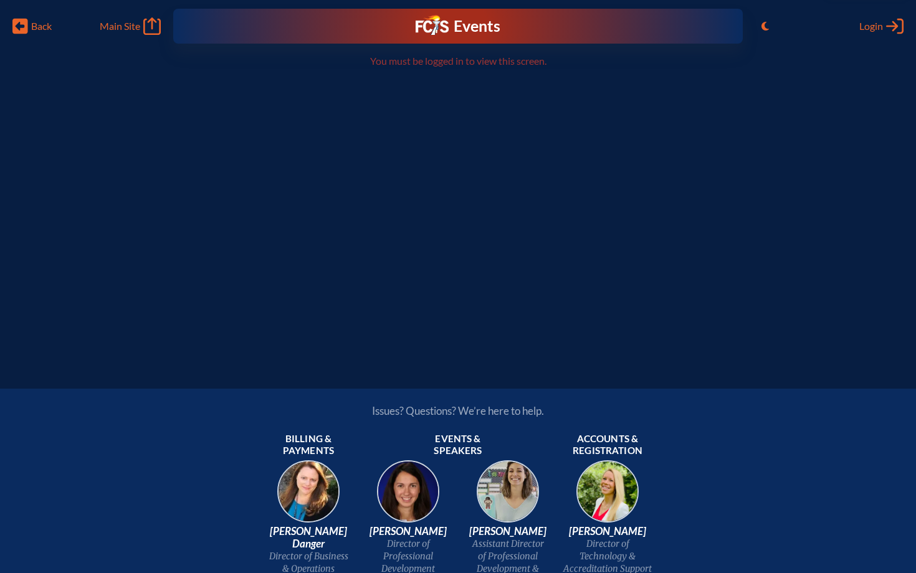  Describe the element at coordinates (408, 497) in the screenshot. I see `img: 94e3d245-ca72-49ea-9844-ae84f6d33c0f` at that location.